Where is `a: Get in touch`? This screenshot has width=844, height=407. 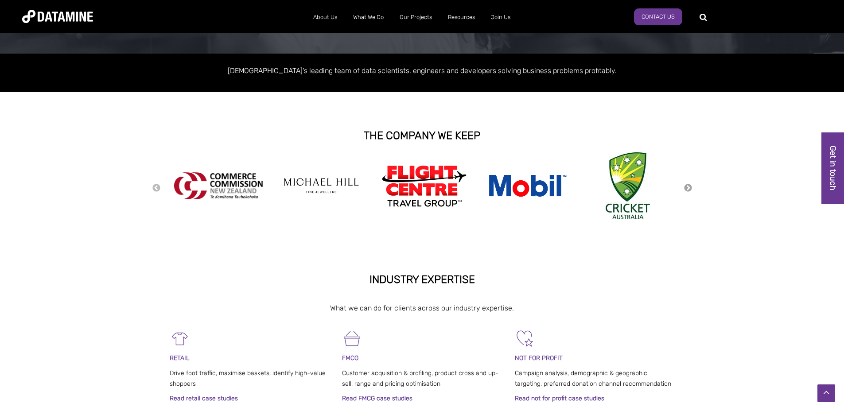 a: Get in touch is located at coordinates (833, 168).